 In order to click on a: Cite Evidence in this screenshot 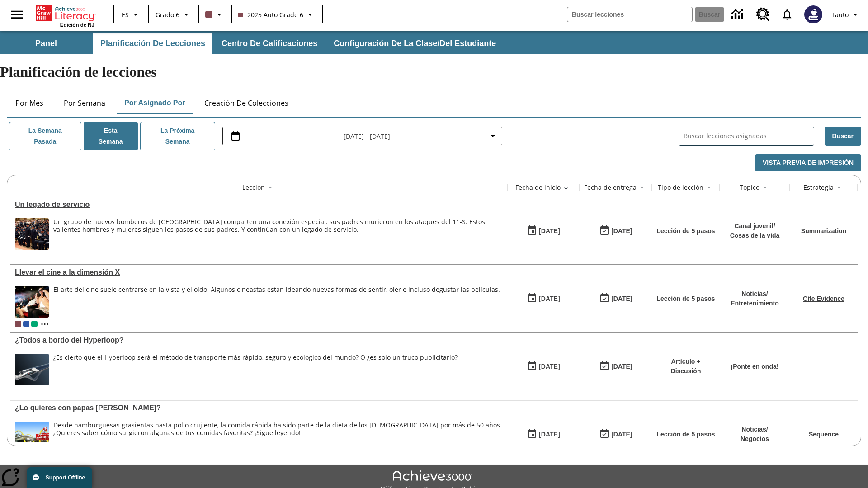, I will do `click(824, 299)`.